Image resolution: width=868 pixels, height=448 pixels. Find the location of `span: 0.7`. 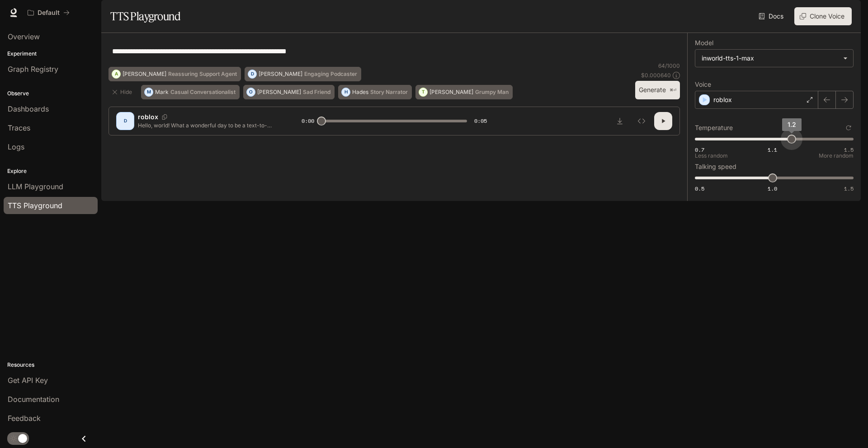

span: 0.7 is located at coordinates (699, 149).